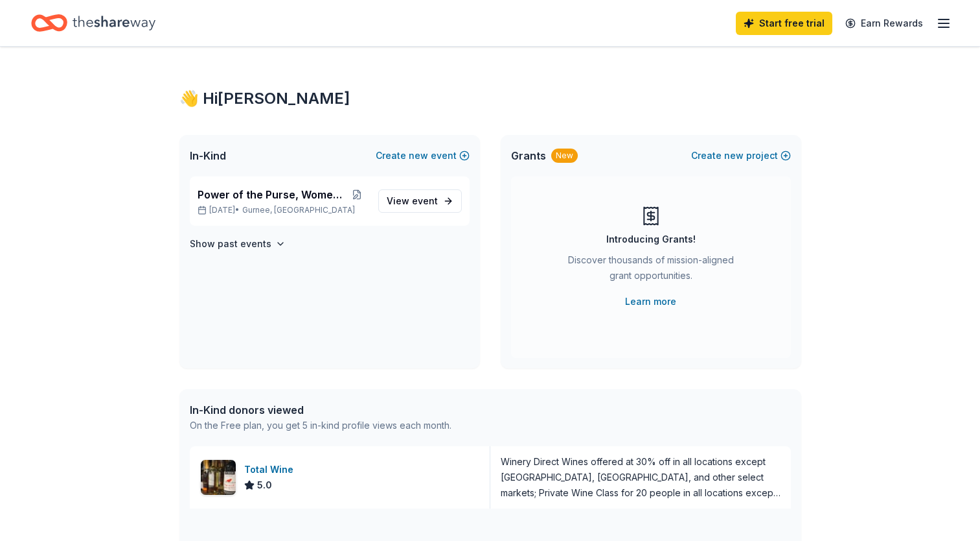 This screenshot has width=980, height=541. What do you see at coordinates (420, 201) in the screenshot?
I see `a: View event` at bounding box center [420, 201].